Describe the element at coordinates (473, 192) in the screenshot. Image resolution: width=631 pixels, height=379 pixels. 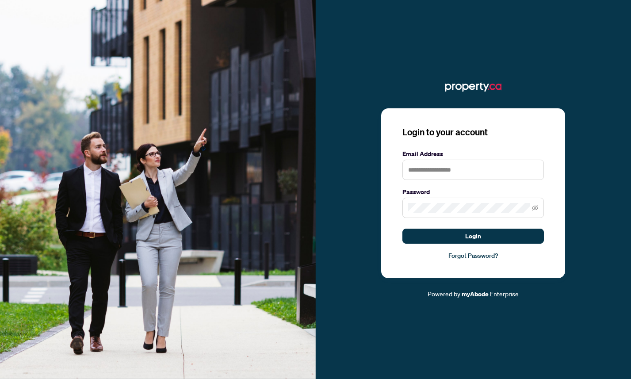
I see `label: Password` at that location.